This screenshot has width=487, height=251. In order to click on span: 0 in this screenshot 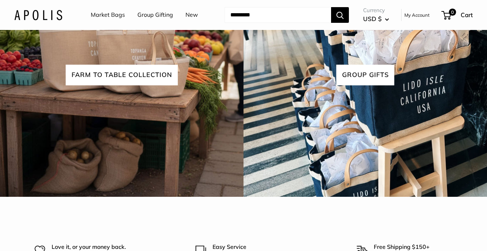, I will do `click(452, 12)`.